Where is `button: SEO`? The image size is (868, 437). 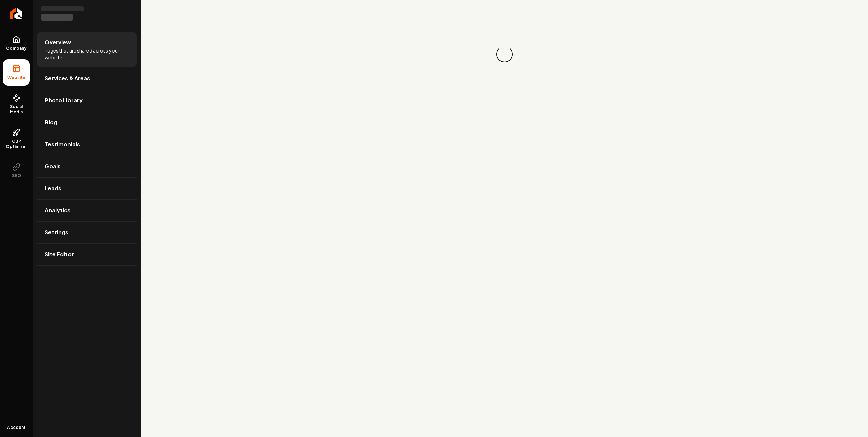
button: SEO is located at coordinates (17, 171).